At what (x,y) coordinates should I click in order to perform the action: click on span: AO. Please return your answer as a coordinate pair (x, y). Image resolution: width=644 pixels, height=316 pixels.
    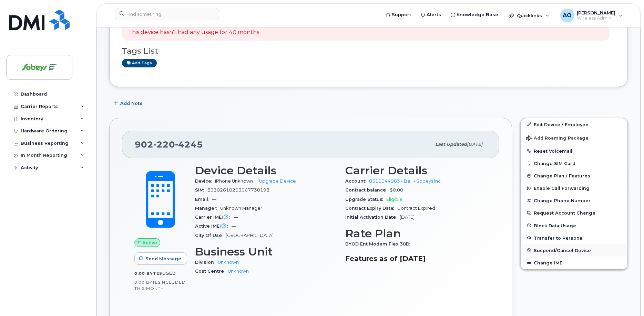
    Looking at the image, I should click on (567, 15).